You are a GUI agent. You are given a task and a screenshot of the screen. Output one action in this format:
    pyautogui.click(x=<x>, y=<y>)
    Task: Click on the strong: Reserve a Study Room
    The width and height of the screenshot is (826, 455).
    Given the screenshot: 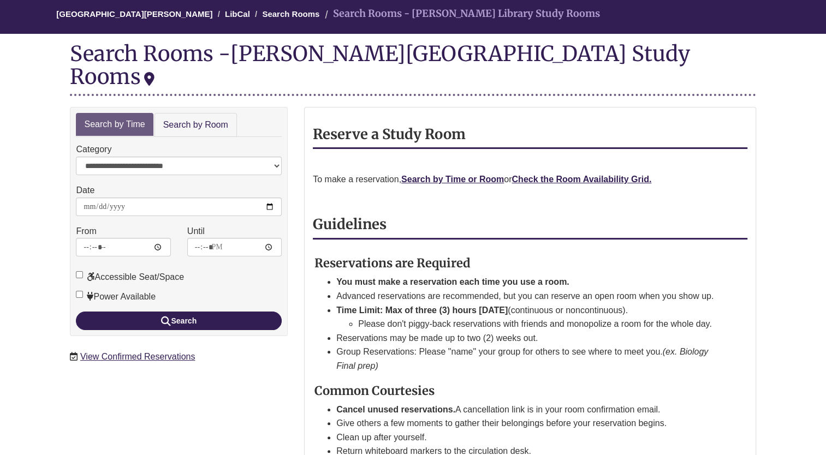 What is the action you would take?
    pyautogui.click(x=389, y=134)
    